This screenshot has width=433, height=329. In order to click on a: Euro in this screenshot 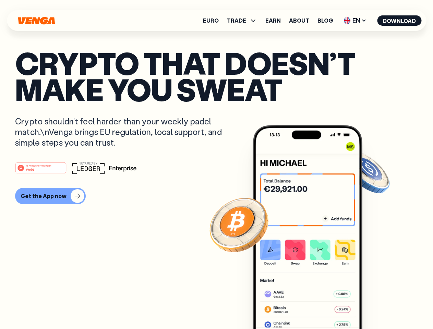, I will do `click(211, 21)`.